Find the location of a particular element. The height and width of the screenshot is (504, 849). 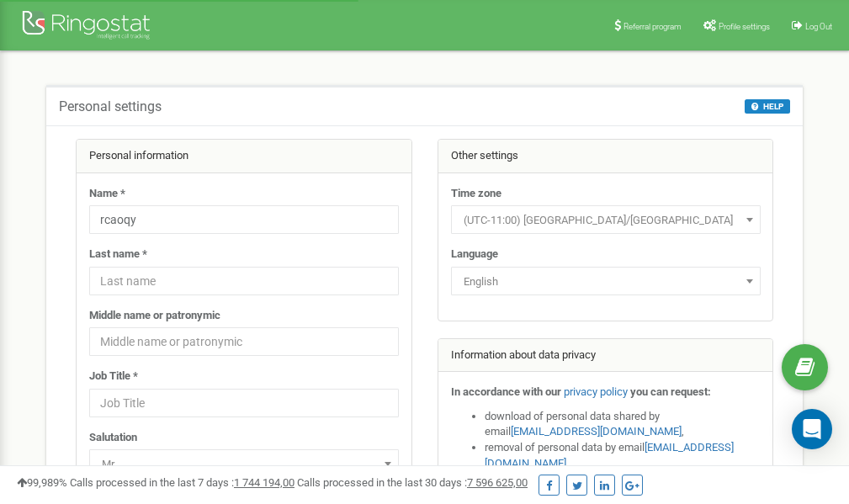

label: Time zone is located at coordinates (476, 193).